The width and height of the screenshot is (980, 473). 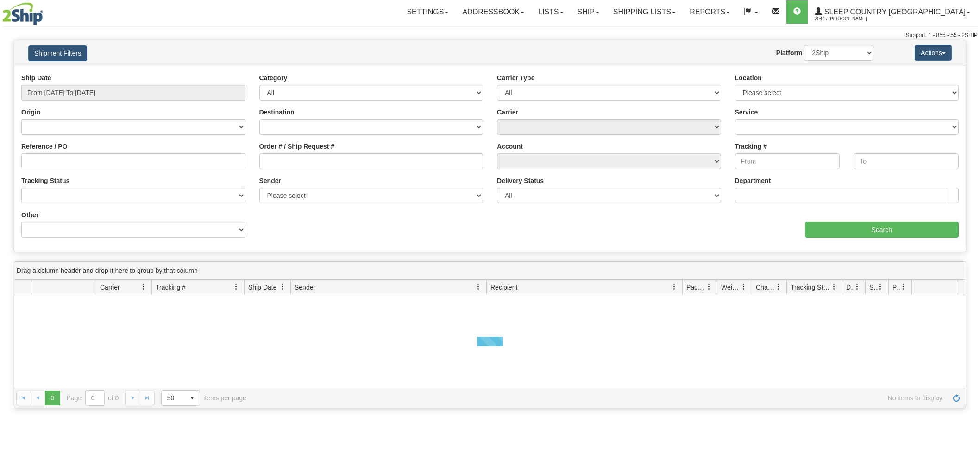 What do you see at coordinates (30, 214) in the screenshot?
I see `label: Other` at bounding box center [30, 214].